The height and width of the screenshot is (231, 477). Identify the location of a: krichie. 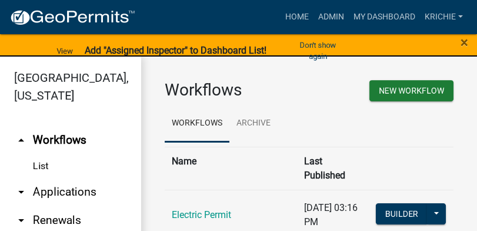
(444, 17).